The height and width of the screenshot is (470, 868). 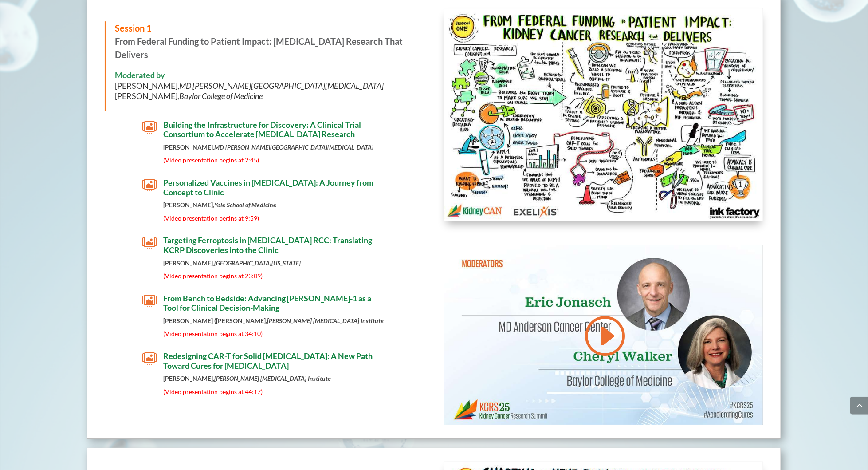 What do you see at coordinates (211, 218) in the screenshot?
I see `span: (Video presentation begins at 9:59)` at bounding box center [211, 218].